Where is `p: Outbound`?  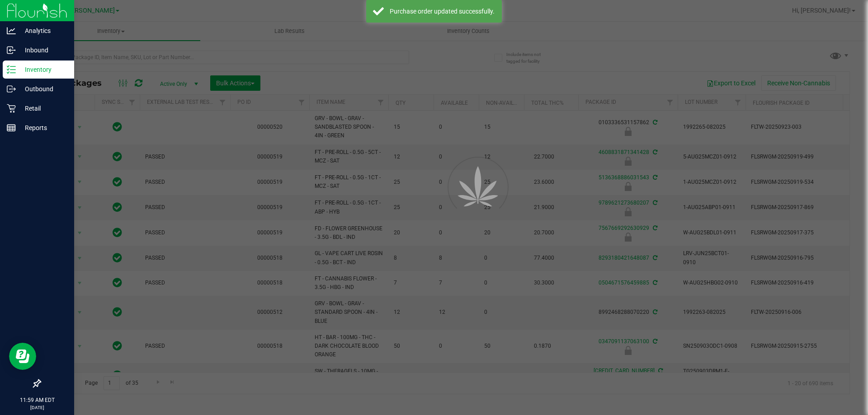 p: Outbound is located at coordinates (43, 89).